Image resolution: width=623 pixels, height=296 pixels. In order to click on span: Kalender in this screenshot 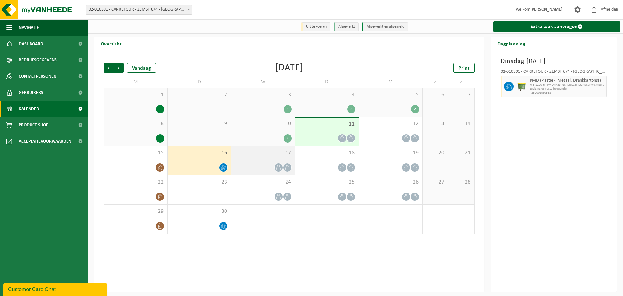, I will do `click(29, 109)`.